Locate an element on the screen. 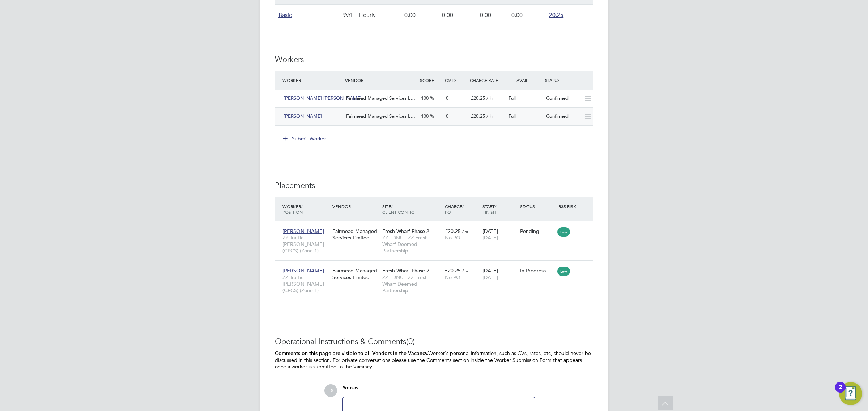  div: Site is located at coordinates (411, 209).